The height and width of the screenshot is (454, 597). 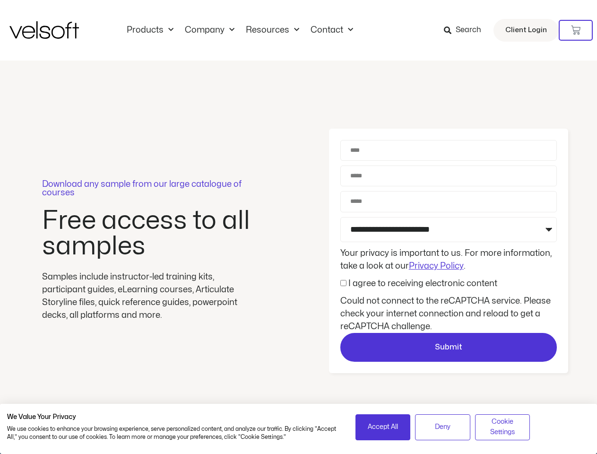 I want to click on span: Accept All, so click(x=383, y=427).